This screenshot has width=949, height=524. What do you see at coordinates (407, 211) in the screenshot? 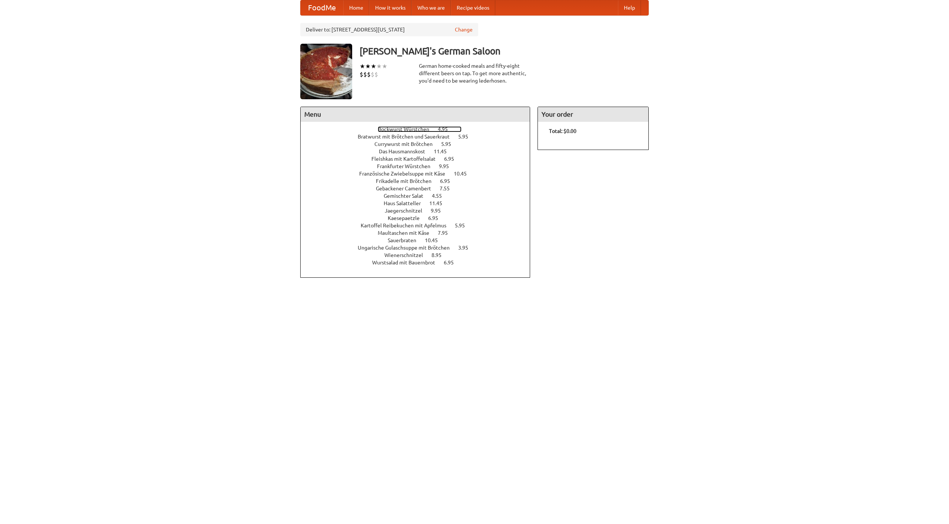
I see `span: Jaegerschnitzel` at bounding box center [407, 211].